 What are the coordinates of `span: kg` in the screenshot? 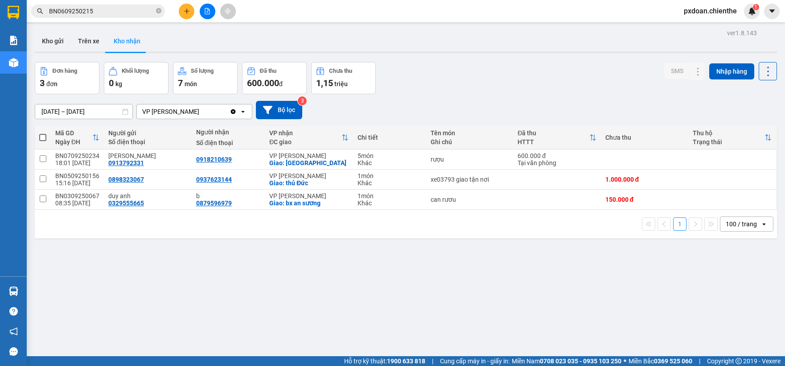 It's located at (119, 84).